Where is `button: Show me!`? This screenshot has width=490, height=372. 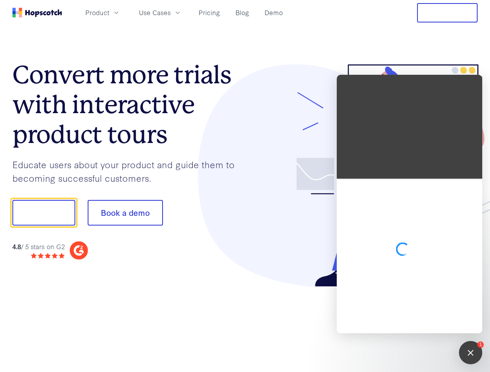
button: Show me! is located at coordinates (44, 213).